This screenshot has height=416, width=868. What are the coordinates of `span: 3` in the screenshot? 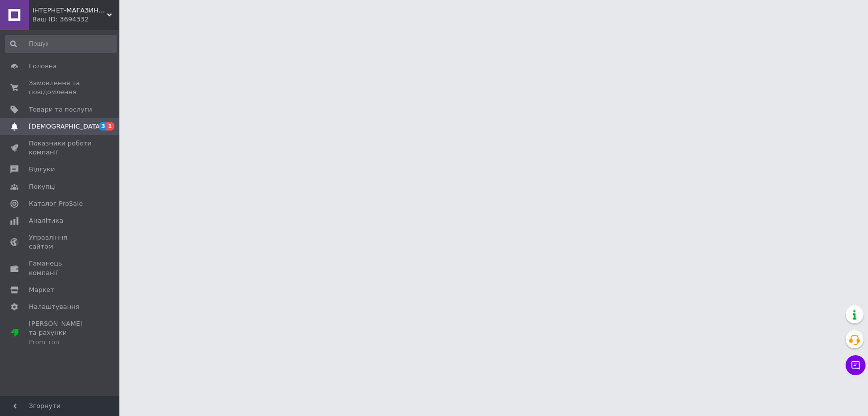 It's located at (103, 126).